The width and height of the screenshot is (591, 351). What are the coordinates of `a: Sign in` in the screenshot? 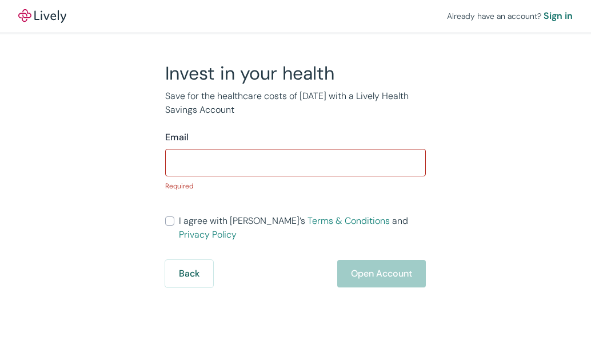 It's located at (558, 16).